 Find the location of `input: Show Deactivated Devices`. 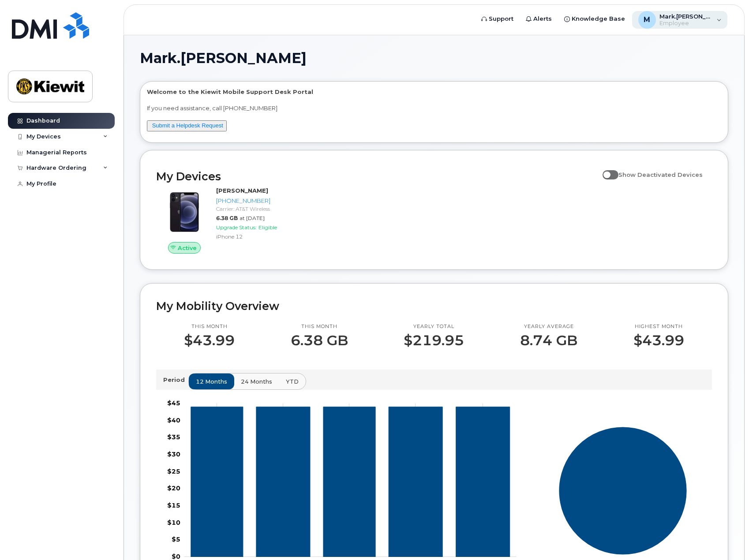

input: Show Deactivated Devices is located at coordinates (606, 170).